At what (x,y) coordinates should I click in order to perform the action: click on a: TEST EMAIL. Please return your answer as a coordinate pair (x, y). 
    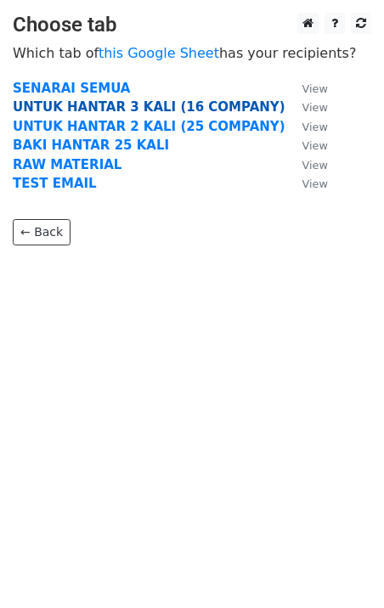
    Looking at the image, I should click on (54, 183).